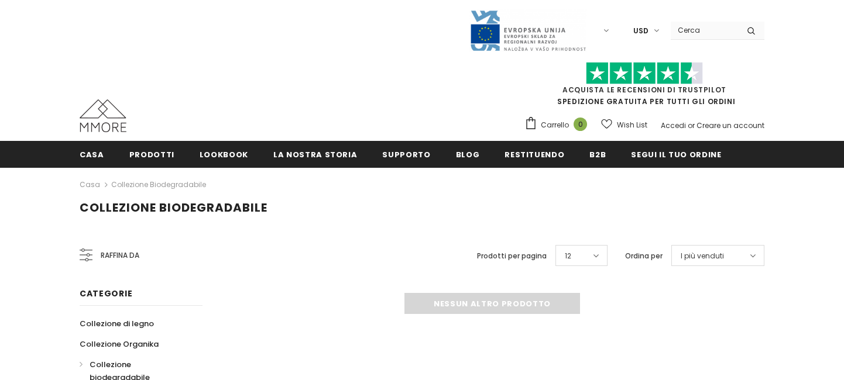  I want to click on span: USD, so click(641, 31).